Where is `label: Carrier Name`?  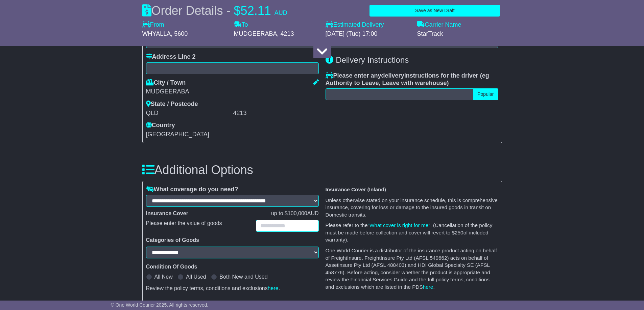 label: Carrier Name is located at coordinates (439, 25).